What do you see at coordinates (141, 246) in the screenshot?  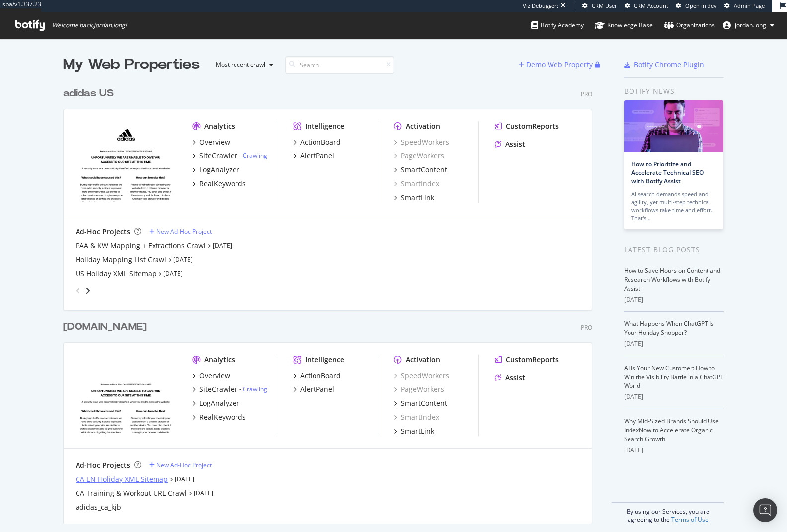 I see `a: PAA & KW Mapping + Extractions Crawl` at bounding box center [141, 246].